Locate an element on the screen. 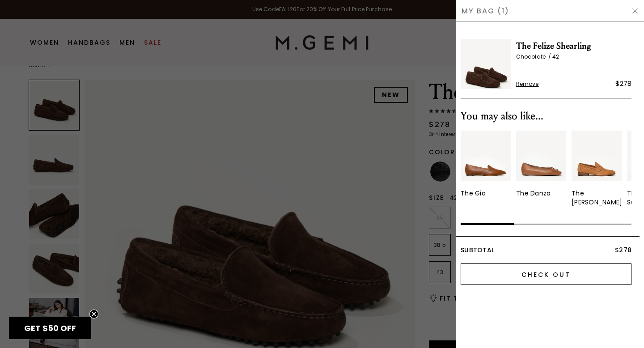  a: The Gia is located at coordinates (486, 165).